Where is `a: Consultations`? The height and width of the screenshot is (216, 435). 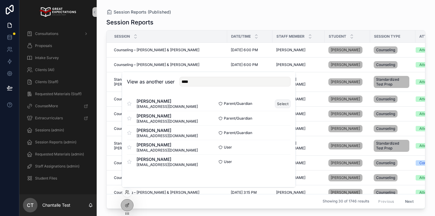 a: Consultations is located at coordinates (58, 34).